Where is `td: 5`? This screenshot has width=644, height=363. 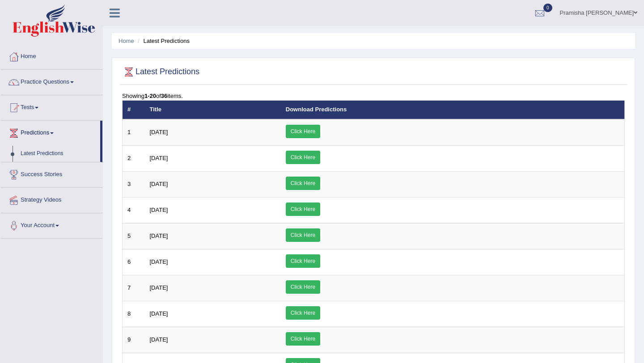
td: 5 is located at coordinates (133, 236).